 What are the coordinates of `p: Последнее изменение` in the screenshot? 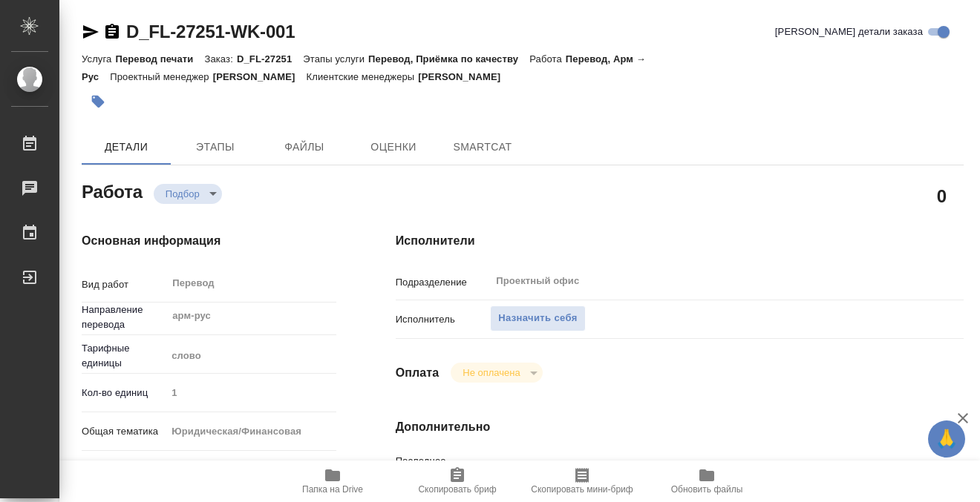 It's located at (443, 469).